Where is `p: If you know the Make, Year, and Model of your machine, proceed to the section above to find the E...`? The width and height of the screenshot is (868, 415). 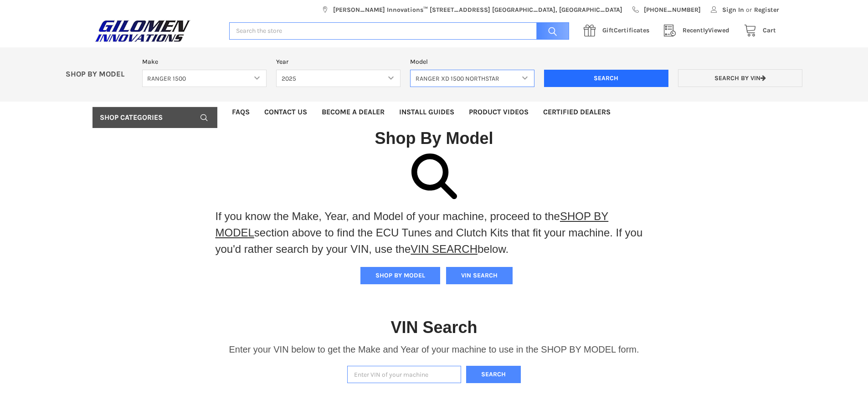 p: If you know the Make, Year, and Model of your machine, proceed to the section above to find the E... is located at coordinates (434, 232).